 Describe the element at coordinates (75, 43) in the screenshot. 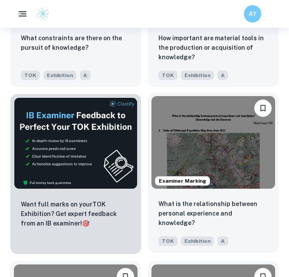

I see `p: What constraints are there on the pursuit of knowledge?` at that location.